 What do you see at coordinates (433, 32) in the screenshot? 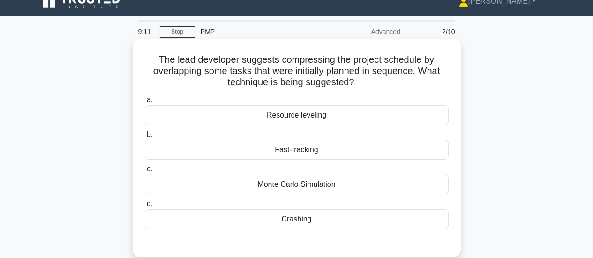
I see `div: 2/10` at bounding box center [433, 32].